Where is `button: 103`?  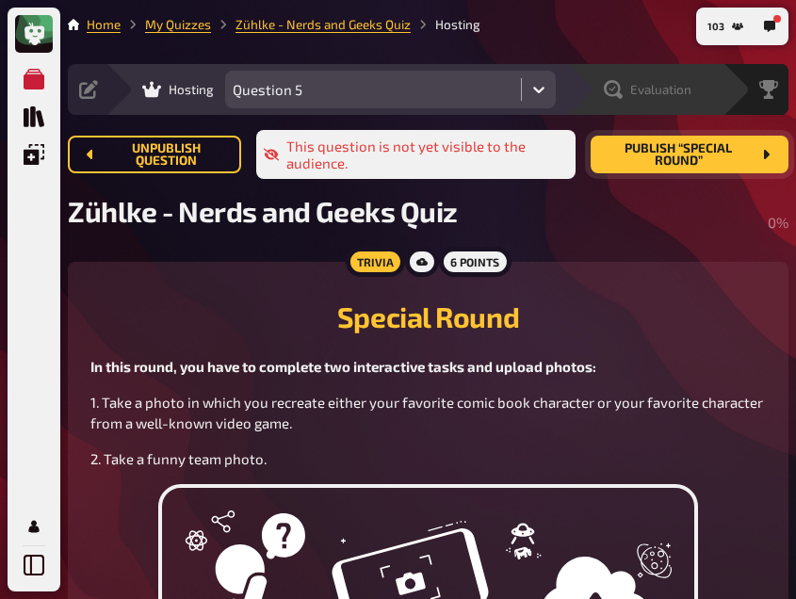 button: 103 is located at coordinates (725, 26).